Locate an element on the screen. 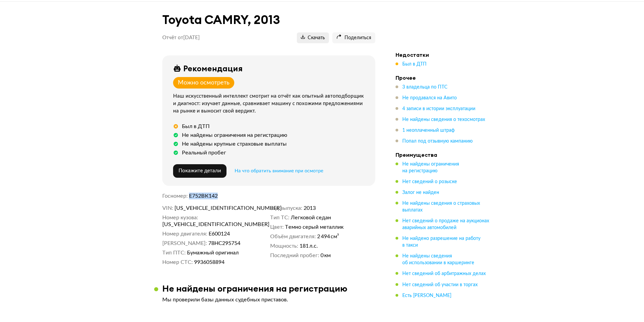  h4: Прочее is located at coordinates (443, 78).